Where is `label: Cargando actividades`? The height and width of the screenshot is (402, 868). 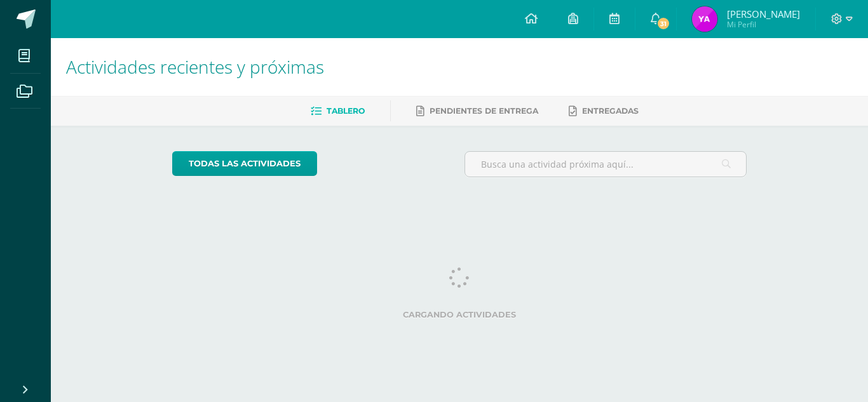
label: Cargando actividades is located at coordinates (459, 315).